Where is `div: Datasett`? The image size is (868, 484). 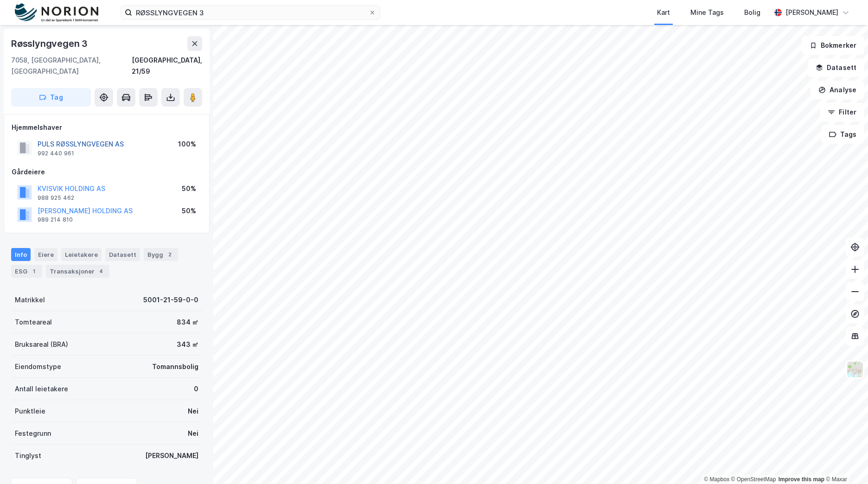 div: Datasett is located at coordinates (122, 255).